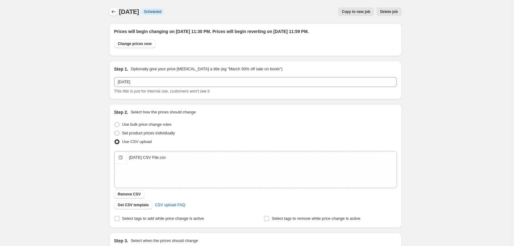 Image resolution: width=514 pixels, height=246 pixels. What do you see at coordinates (163, 112) in the screenshot?
I see `p: Select how the prices should change` at bounding box center [163, 112].